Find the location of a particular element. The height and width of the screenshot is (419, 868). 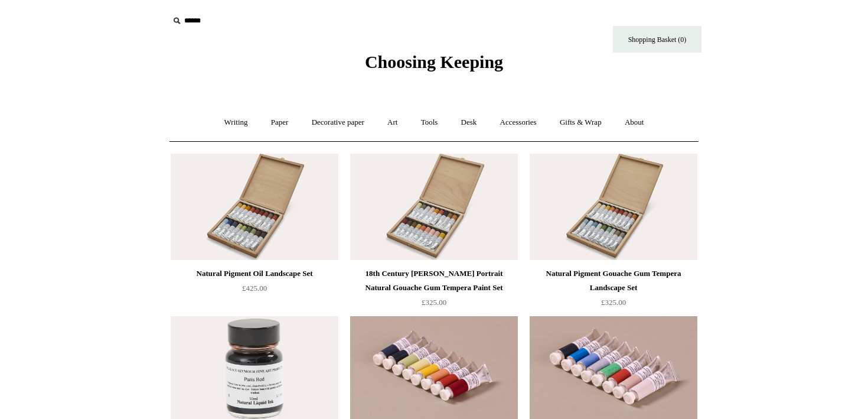

img: Natural Pigment Gouache Gum Tempera Landscape Set is located at coordinates (613, 207).